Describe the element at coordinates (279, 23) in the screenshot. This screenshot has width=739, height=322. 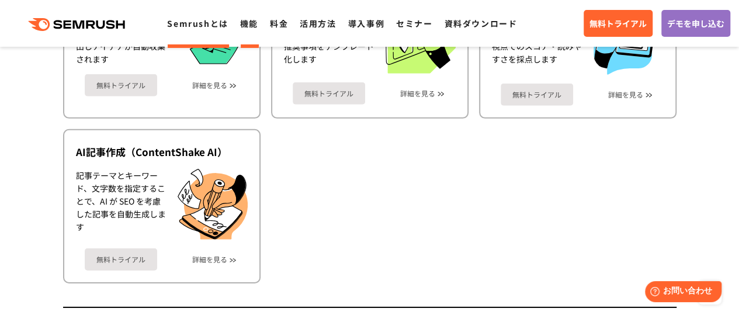
I see `a: 料金` at that location.